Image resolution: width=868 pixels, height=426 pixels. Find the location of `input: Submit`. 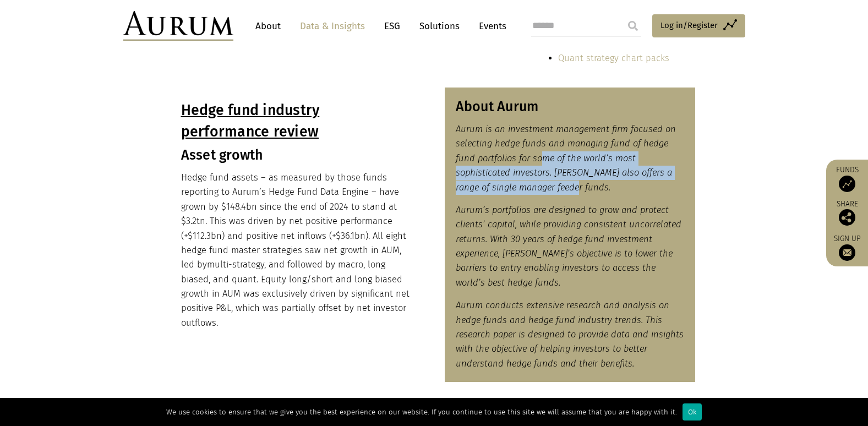

input: Submit is located at coordinates (633, 26).